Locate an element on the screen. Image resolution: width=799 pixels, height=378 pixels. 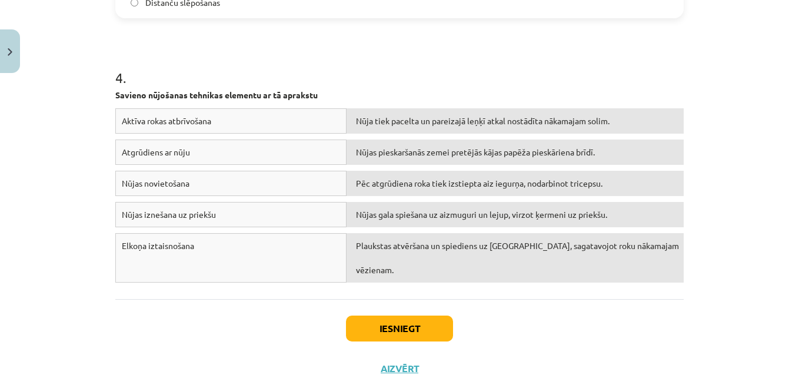
span: Atgrūdiens ar nūju is located at coordinates (156, 152).